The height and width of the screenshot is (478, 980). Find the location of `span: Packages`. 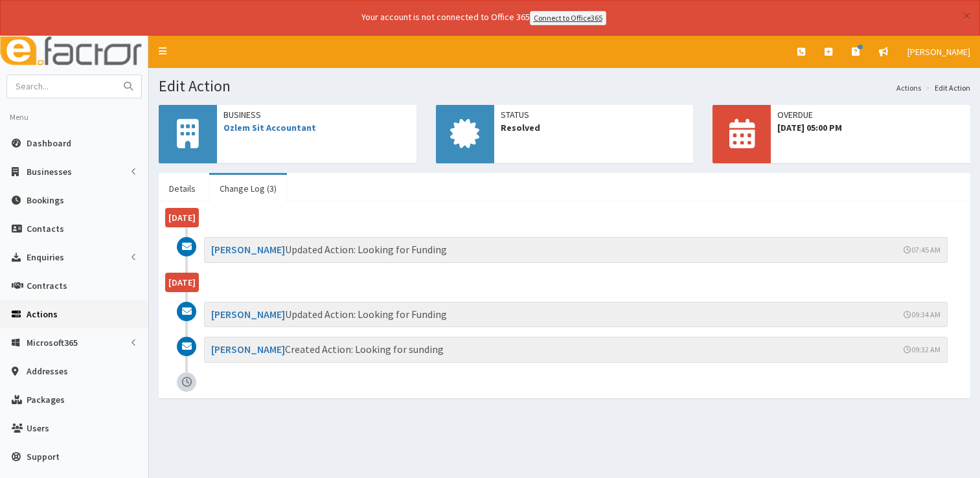

span: Packages is located at coordinates (46, 400).